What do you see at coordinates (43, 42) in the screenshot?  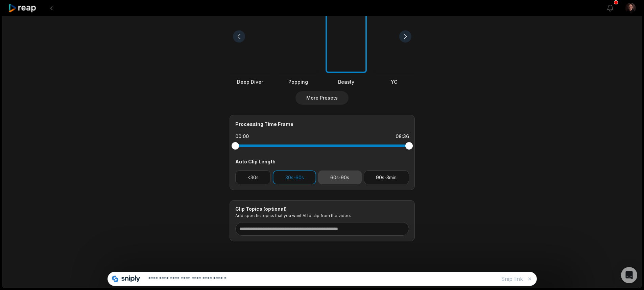 I see `div: Domain Overview` at bounding box center [43, 42].